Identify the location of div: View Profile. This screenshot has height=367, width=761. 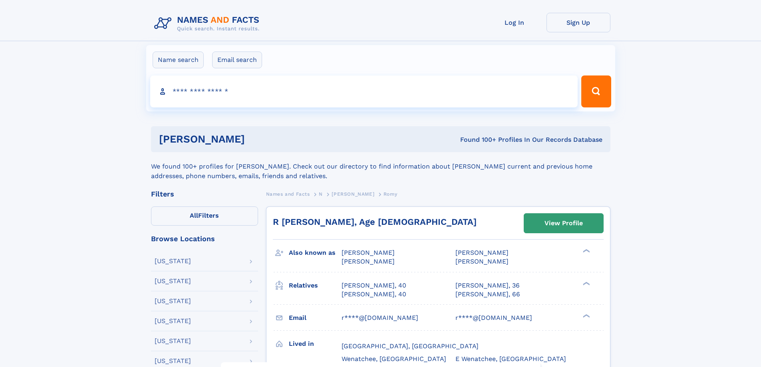
(564, 223).